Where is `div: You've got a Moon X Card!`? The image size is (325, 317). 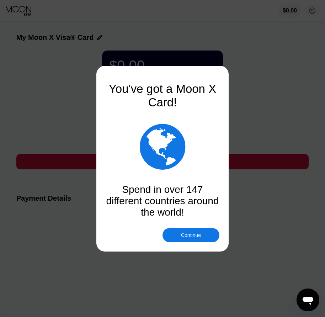
div: You've got a Moon X Card! is located at coordinates (162, 96).